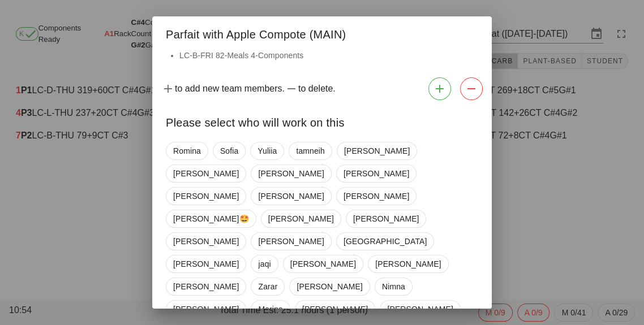  Describe the element at coordinates (268, 287) in the screenshot. I see `span: Zarar` at that location.